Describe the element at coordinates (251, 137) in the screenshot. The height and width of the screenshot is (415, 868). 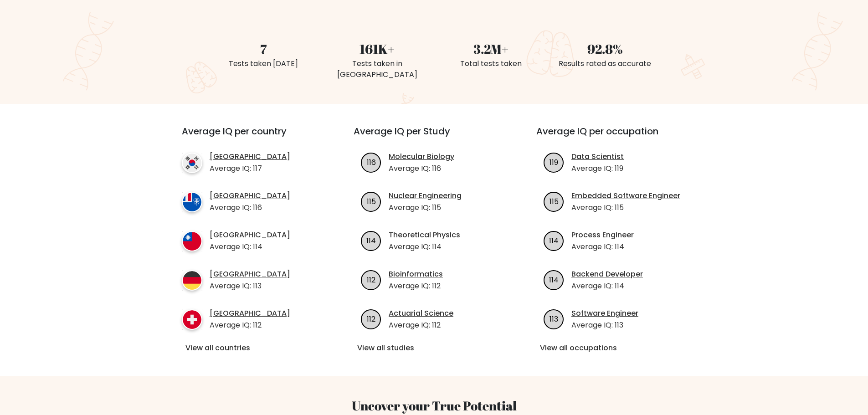
I see `h3: Average IQ per country` at that location.